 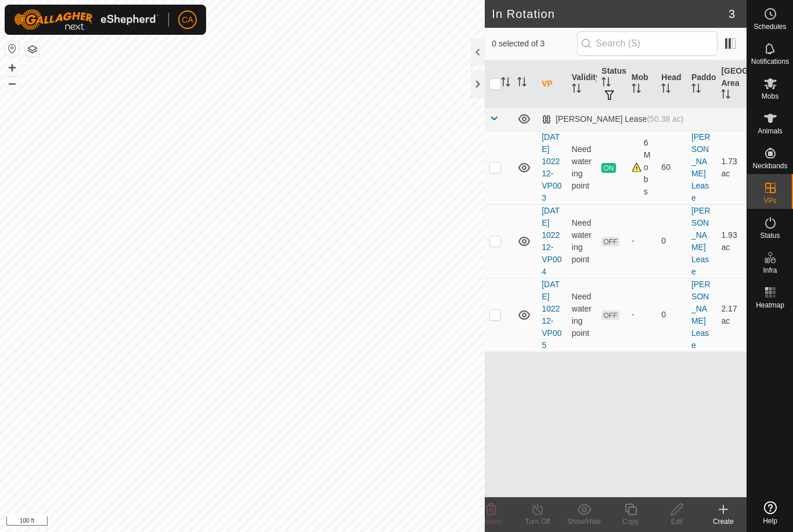 What do you see at coordinates (769, 166) in the screenshot?
I see `span: Neckbands` at bounding box center [769, 166].